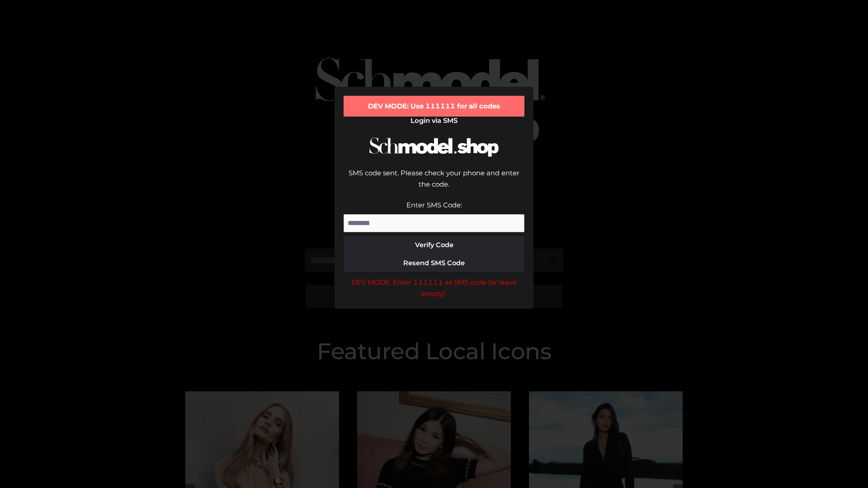  What do you see at coordinates (434, 106) in the screenshot?
I see `div: DEV MODE: Use 111111 for all codes` at bounding box center [434, 106].